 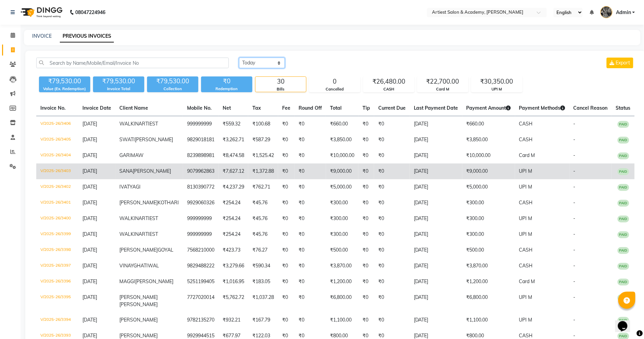 What do you see at coordinates (233, 124) in the screenshot?
I see `td: ₹559.32` at bounding box center [233, 124].